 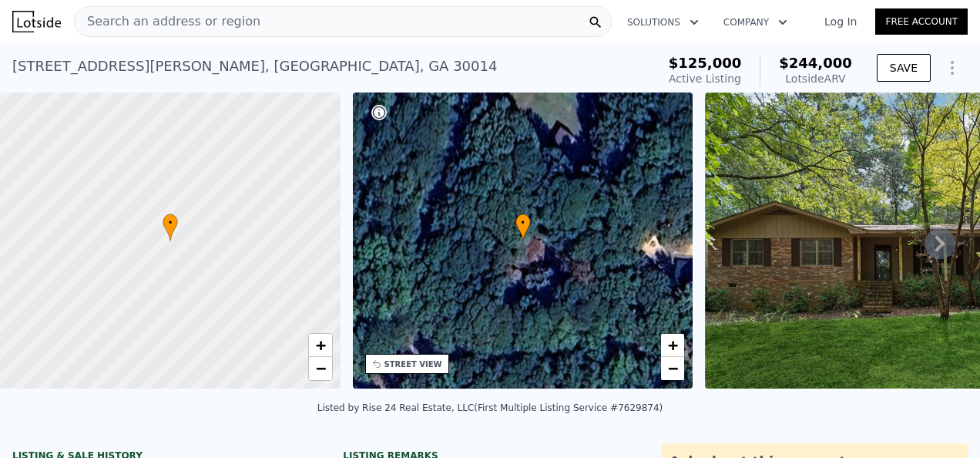 I want to click on div: Listed by Rise 24 Real Estate, LLC (First Multiple Listing Service #7629874), so click(x=490, y=408).